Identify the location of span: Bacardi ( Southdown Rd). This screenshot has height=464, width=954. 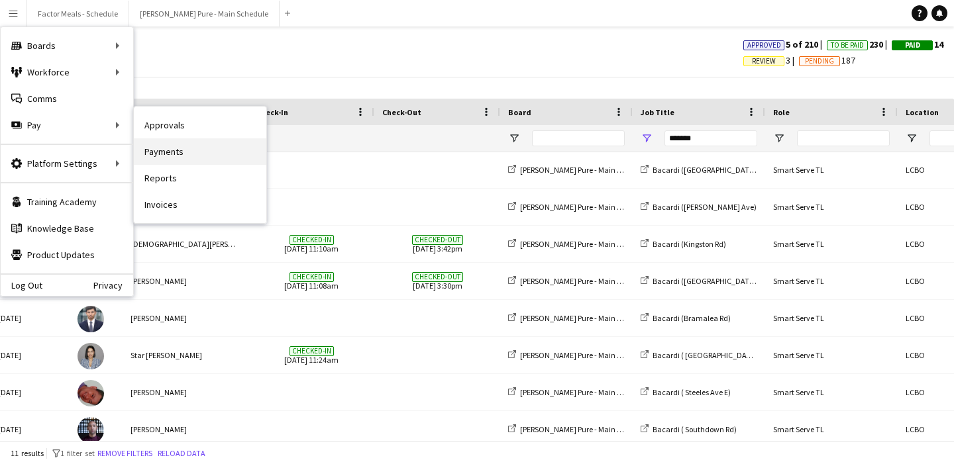
(694, 429).